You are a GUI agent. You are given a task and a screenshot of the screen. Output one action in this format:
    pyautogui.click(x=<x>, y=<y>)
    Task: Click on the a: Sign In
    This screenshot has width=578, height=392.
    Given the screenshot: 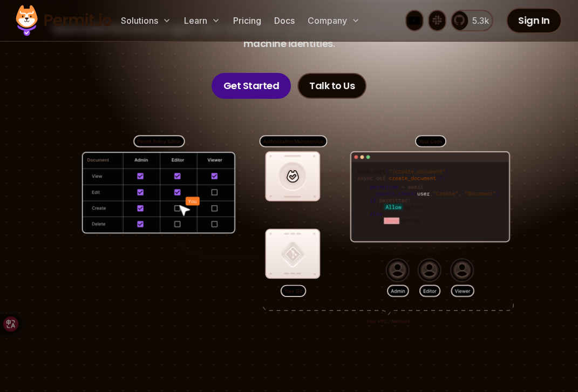 What is the action you would take?
    pyautogui.click(x=534, y=20)
    